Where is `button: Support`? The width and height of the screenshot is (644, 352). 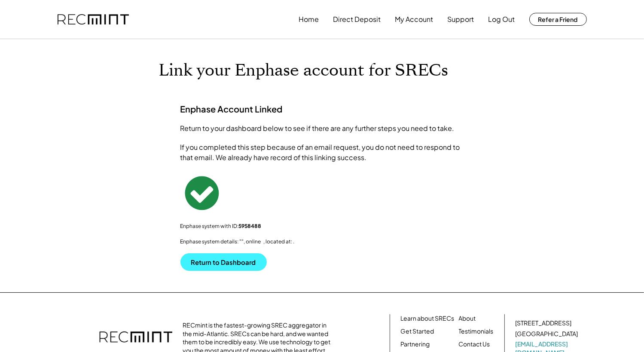
button: Support is located at coordinates (461, 19).